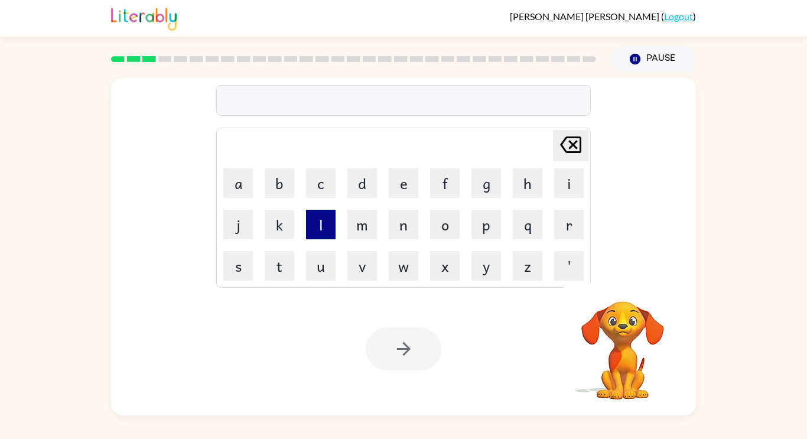 This screenshot has width=807, height=439. I want to click on img: Literably, so click(144, 18).